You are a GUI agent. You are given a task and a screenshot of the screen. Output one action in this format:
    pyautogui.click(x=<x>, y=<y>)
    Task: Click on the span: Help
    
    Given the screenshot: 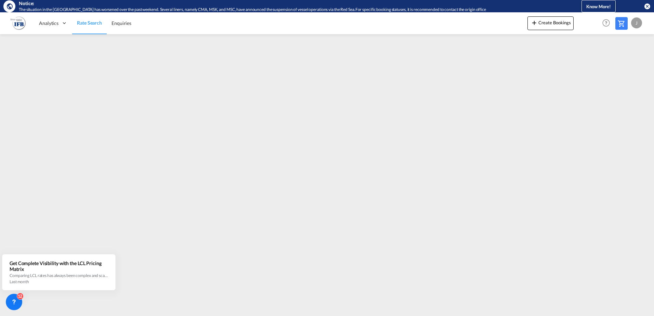 What is the action you would take?
    pyautogui.click(x=606, y=23)
    